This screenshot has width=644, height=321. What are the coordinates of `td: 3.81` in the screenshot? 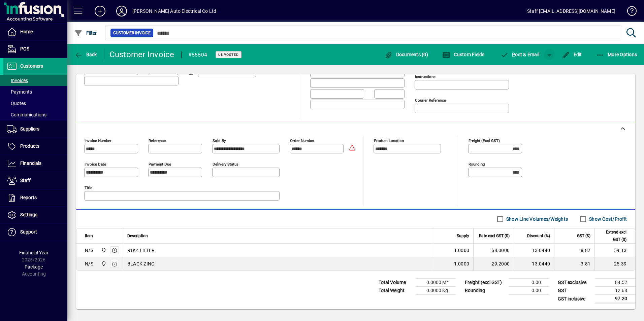 It's located at (574, 264).